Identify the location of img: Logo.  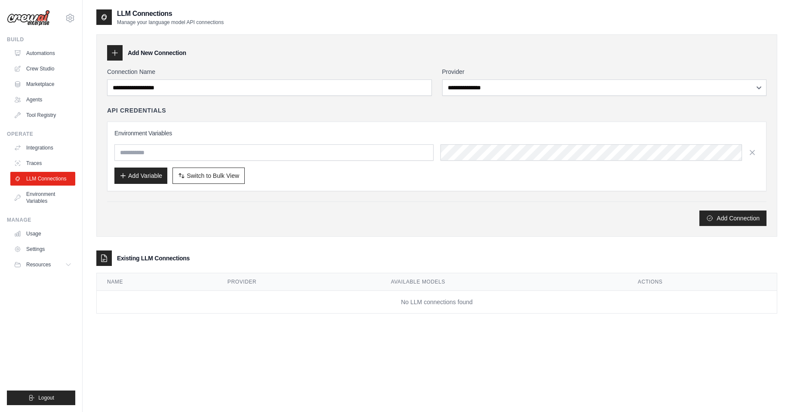
(28, 18).